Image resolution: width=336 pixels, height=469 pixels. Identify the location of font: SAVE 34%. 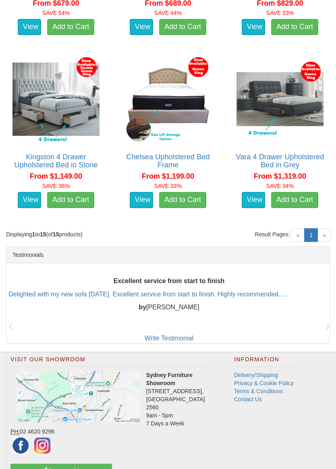
(280, 186).